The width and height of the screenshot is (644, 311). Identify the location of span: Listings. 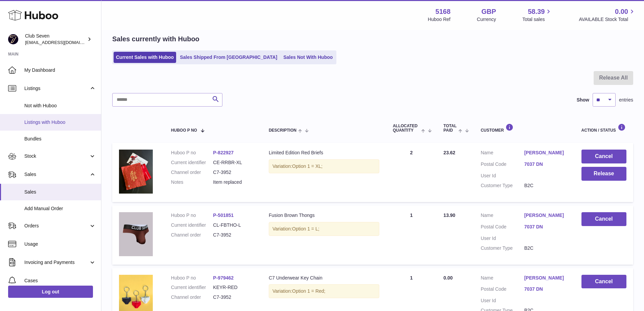
(56, 88).